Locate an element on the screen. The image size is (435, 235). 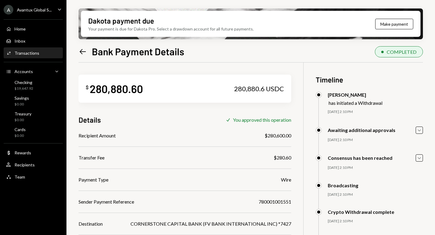
div: Savings is located at coordinates (22, 98).